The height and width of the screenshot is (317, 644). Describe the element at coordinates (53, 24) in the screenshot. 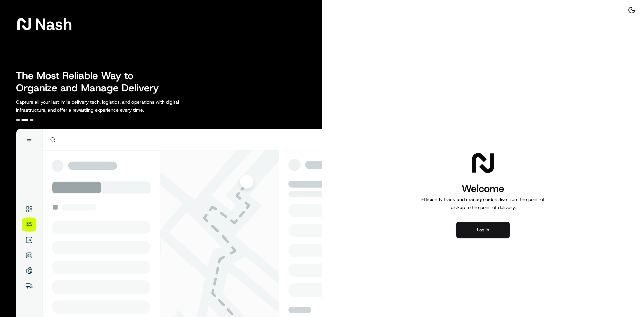

I see `span: Nash` at that location.